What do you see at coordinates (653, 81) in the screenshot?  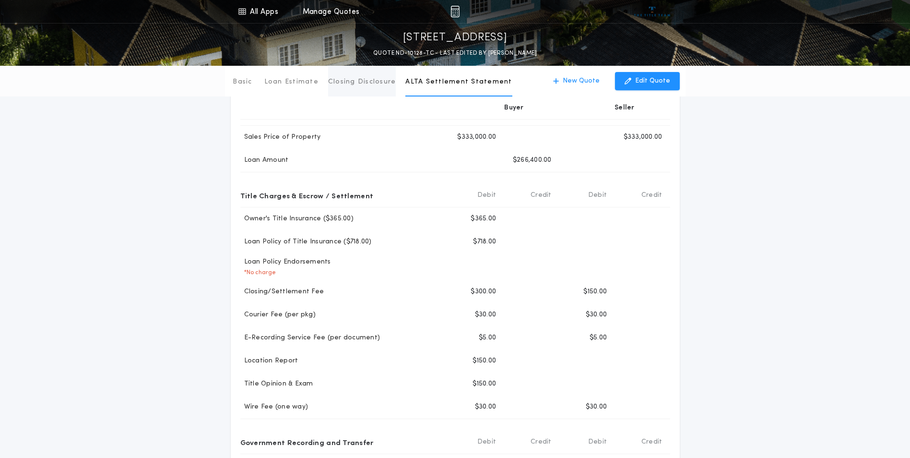 I see `p: Edit Quote` at bounding box center [653, 81].